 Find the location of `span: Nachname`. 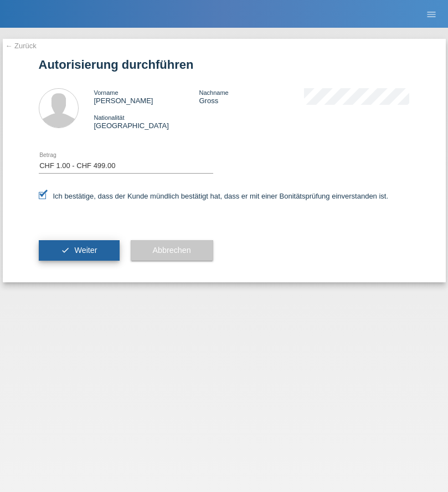

span: Nachname is located at coordinates (213, 93).